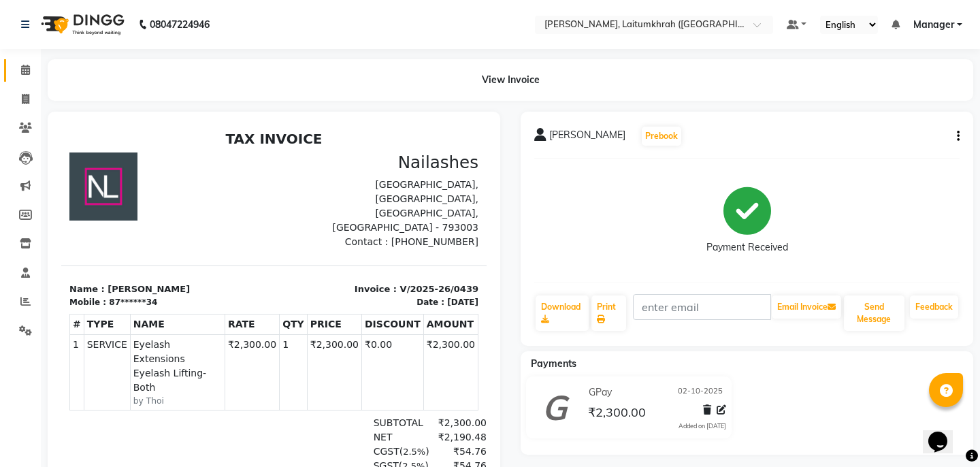 The height and width of the screenshot is (467, 980). Describe the element at coordinates (702, 307) in the screenshot. I see `input: enter email` at that location.